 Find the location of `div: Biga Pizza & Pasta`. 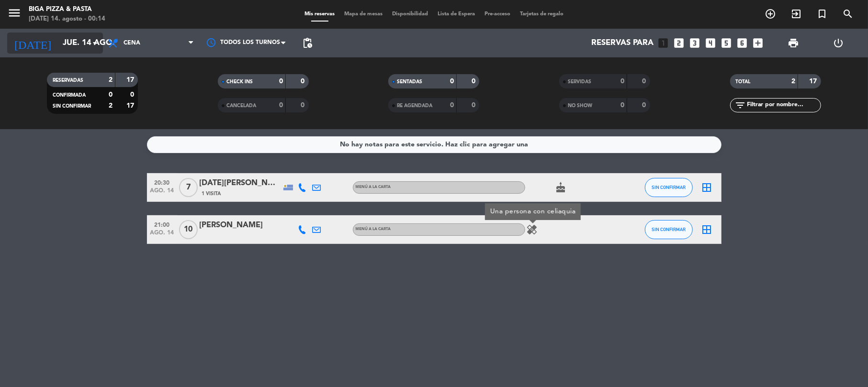

div: Biga Pizza & Pasta is located at coordinates (67, 10).